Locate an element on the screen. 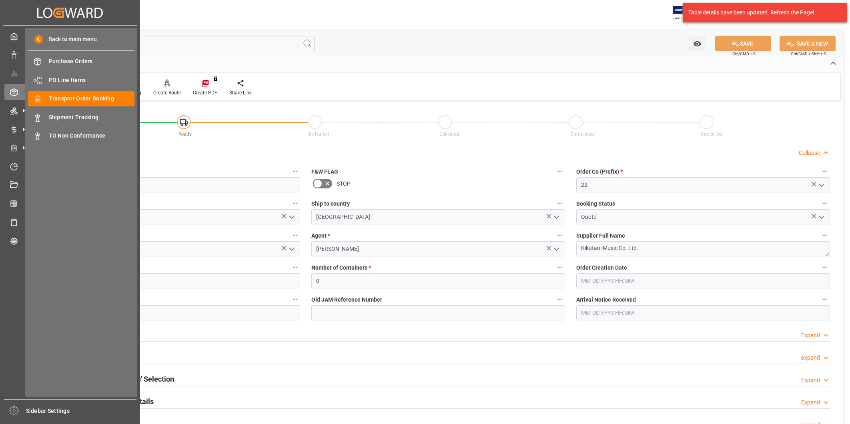 This screenshot has width=850, height=424. a: My Reports is located at coordinates (70, 73).